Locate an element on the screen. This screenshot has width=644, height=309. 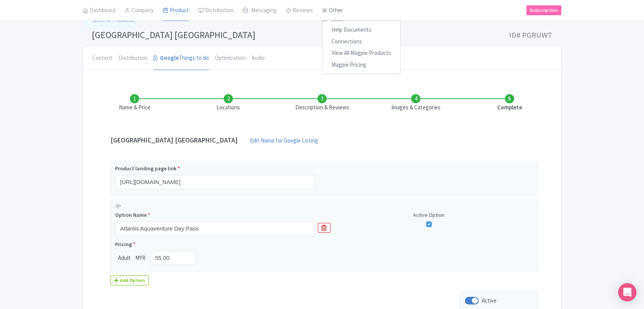
li: Locations is located at coordinates (228, 103).